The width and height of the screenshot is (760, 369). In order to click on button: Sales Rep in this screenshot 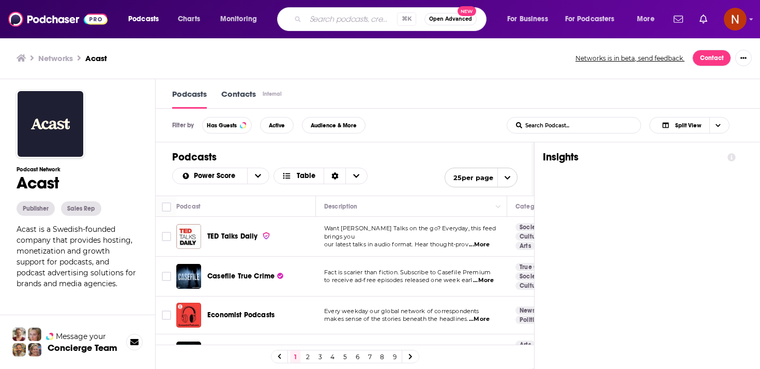, I will do `click(81, 208)`.